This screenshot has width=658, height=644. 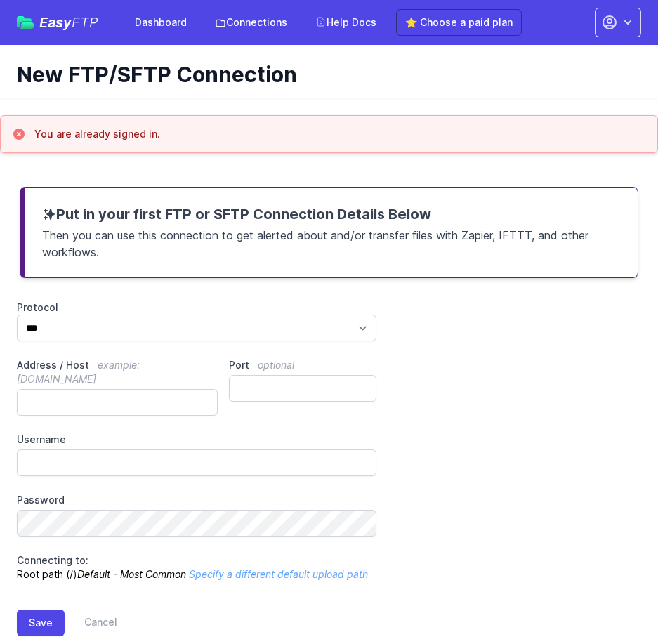 What do you see at coordinates (303, 365) in the screenshot?
I see `label: Port` at bounding box center [303, 365].